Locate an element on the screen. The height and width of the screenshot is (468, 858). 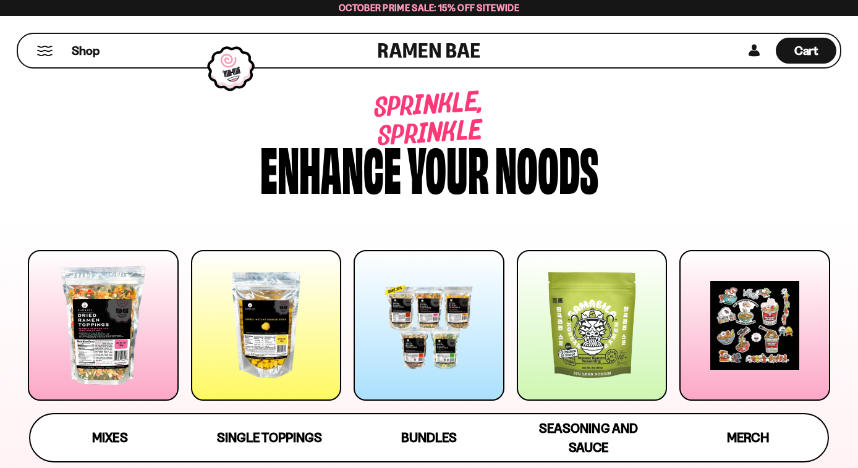
a: Mixes is located at coordinates (110, 438).